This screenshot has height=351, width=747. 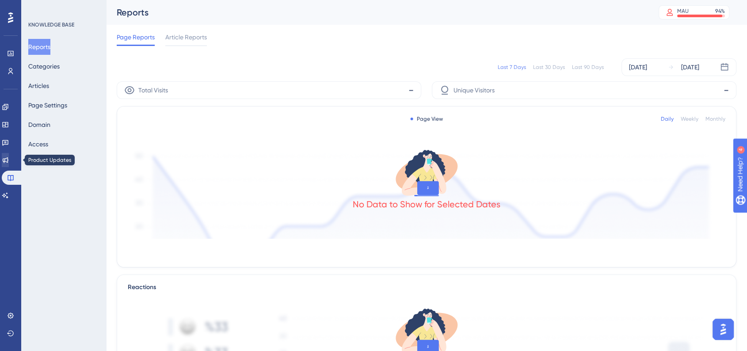 I want to click on div: Monthly, so click(x=715, y=119).